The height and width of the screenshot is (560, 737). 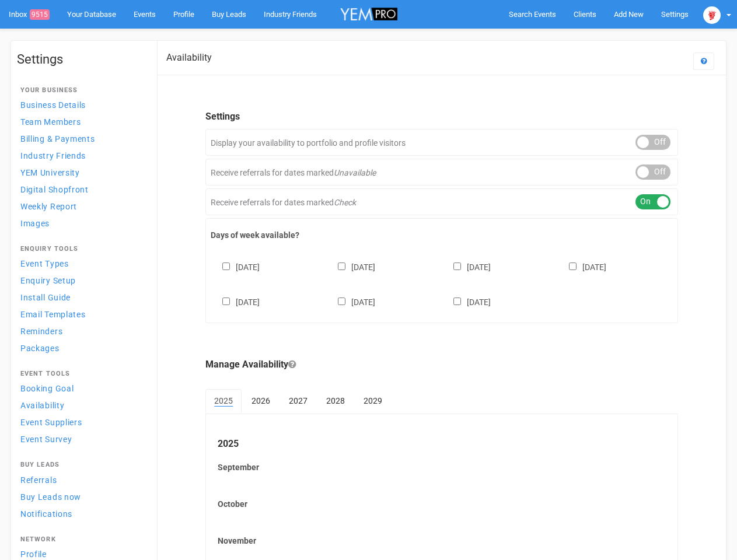 What do you see at coordinates (372, 401) in the screenshot?
I see `a: 2029` at bounding box center [372, 401].